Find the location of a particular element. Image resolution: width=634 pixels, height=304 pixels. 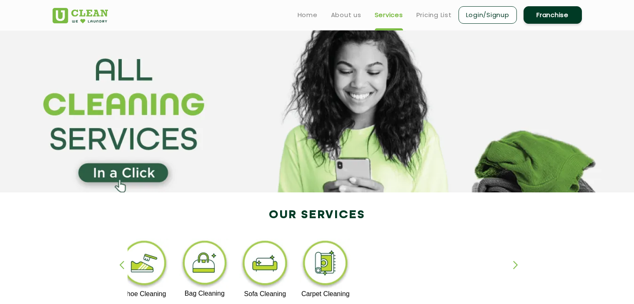

p: Sofa Cleaning is located at coordinates (265, 294).